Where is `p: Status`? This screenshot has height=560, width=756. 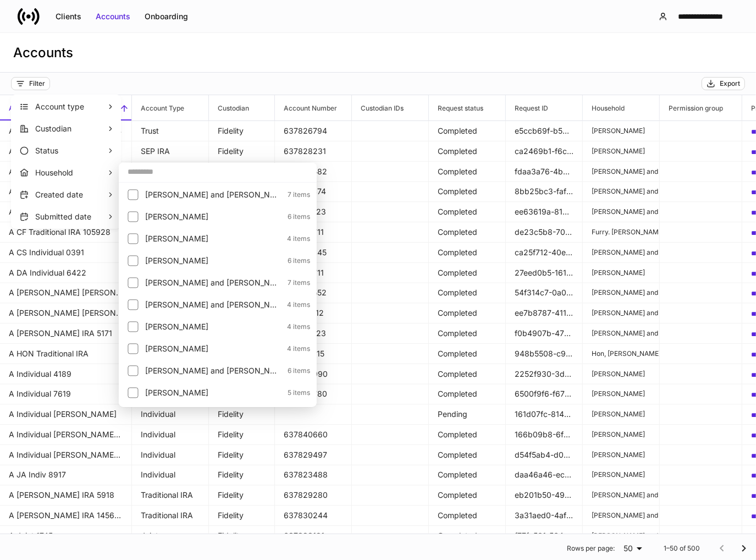
p: Status is located at coordinates (71, 151).